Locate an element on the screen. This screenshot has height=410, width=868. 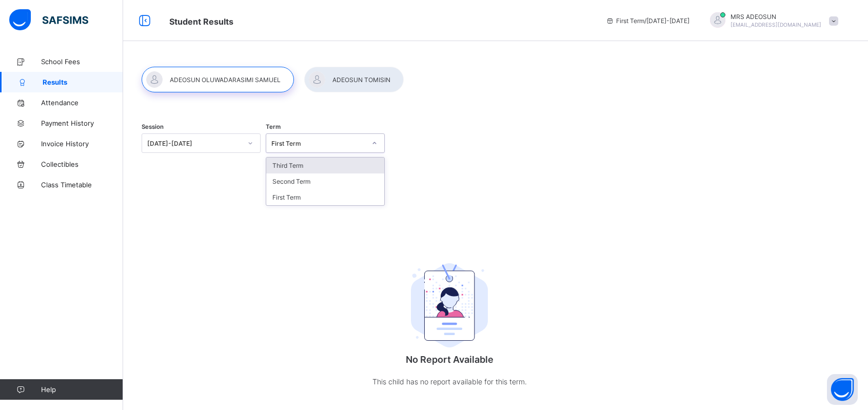
span: School Fees is located at coordinates (82, 61).